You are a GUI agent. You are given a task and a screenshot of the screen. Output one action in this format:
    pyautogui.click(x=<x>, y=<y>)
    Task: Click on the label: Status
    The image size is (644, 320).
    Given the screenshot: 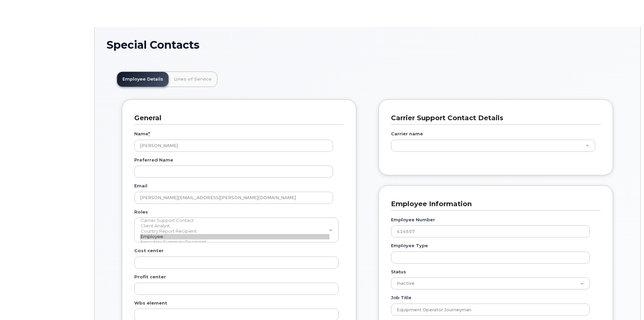 What is the action you would take?
    pyautogui.click(x=398, y=272)
    